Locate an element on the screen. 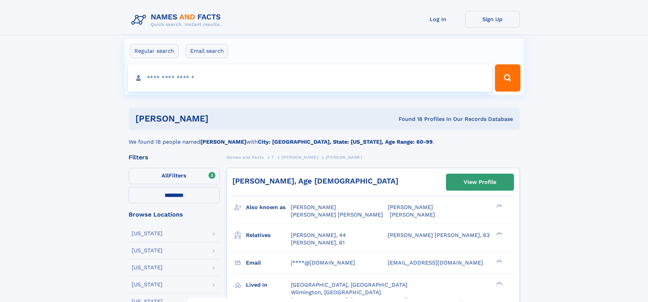 The height and width of the screenshot is (302, 648). input: search input is located at coordinates (310, 78).